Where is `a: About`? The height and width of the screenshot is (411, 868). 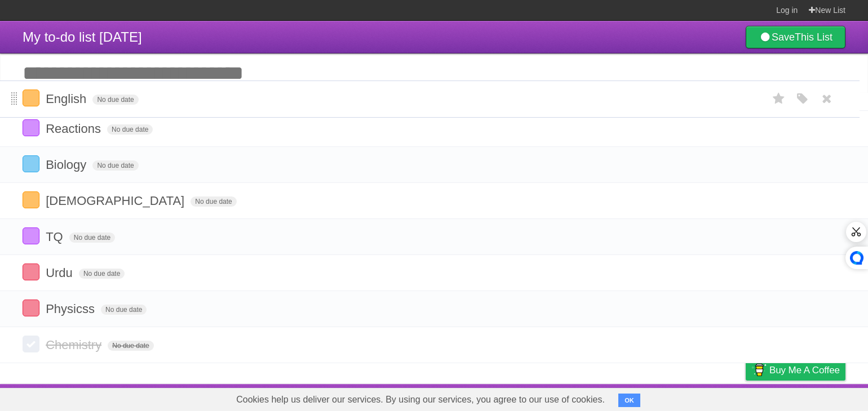 a: About is located at coordinates (608, 397).